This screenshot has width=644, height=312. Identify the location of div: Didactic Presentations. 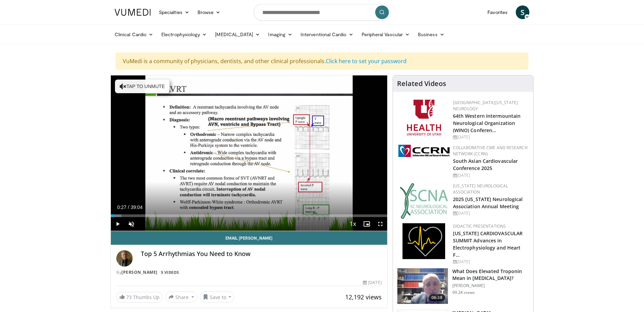
(490, 226).